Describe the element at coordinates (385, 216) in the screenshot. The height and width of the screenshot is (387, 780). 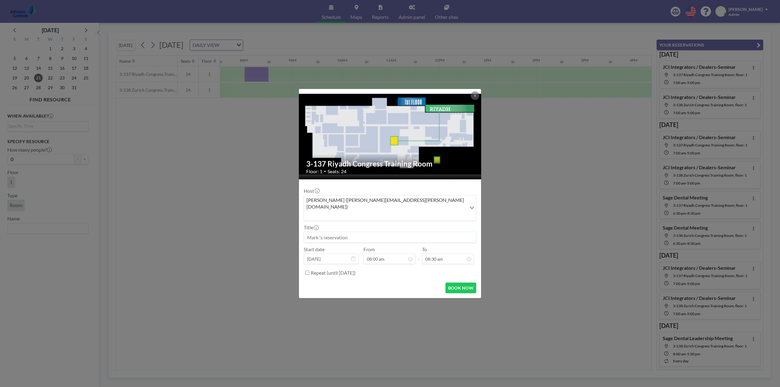
I see `input: Search for option` at that location.